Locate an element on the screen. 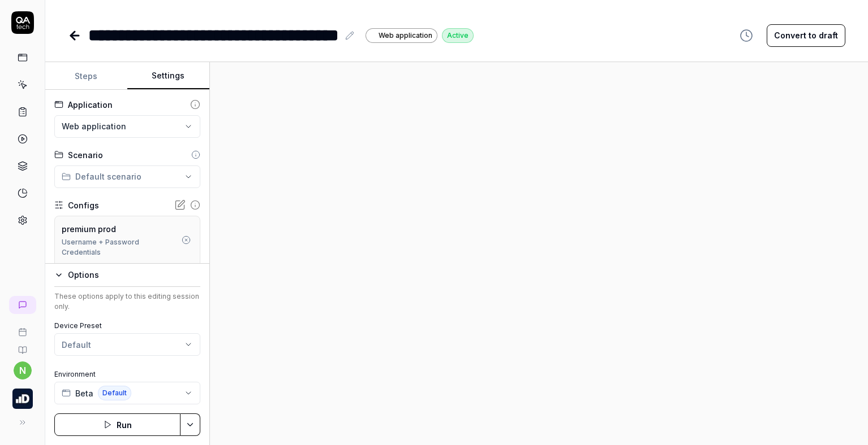 This screenshot has width=868, height=445. label: Environment is located at coordinates (127, 374).